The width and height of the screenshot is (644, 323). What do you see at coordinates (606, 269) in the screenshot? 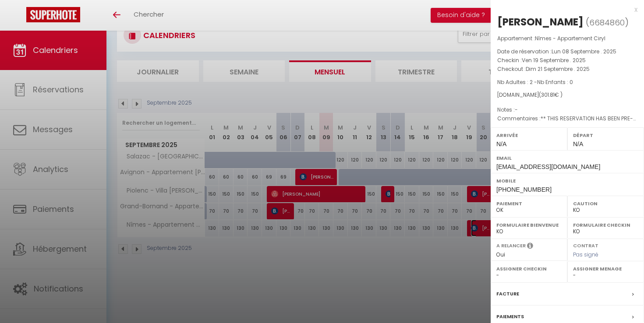
I see `label: Assigner Menage` at bounding box center [606, 269].